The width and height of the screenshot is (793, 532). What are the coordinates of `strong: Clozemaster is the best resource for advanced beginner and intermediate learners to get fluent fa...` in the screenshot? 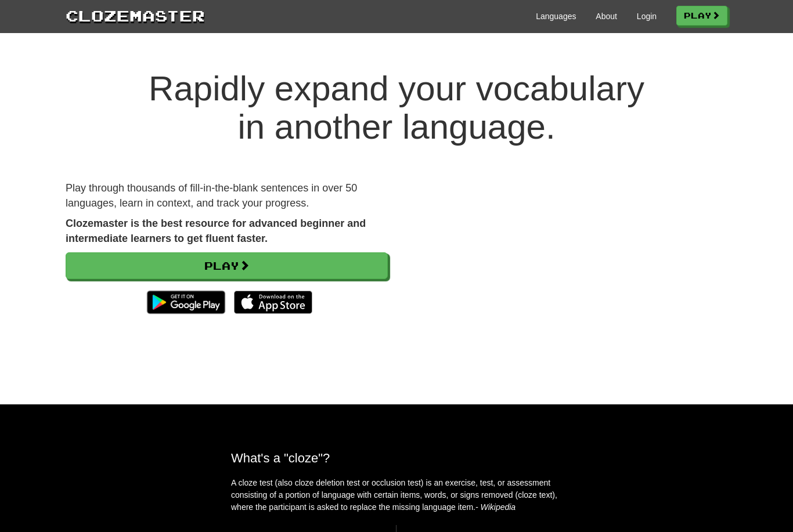 It's located at (215, 231).